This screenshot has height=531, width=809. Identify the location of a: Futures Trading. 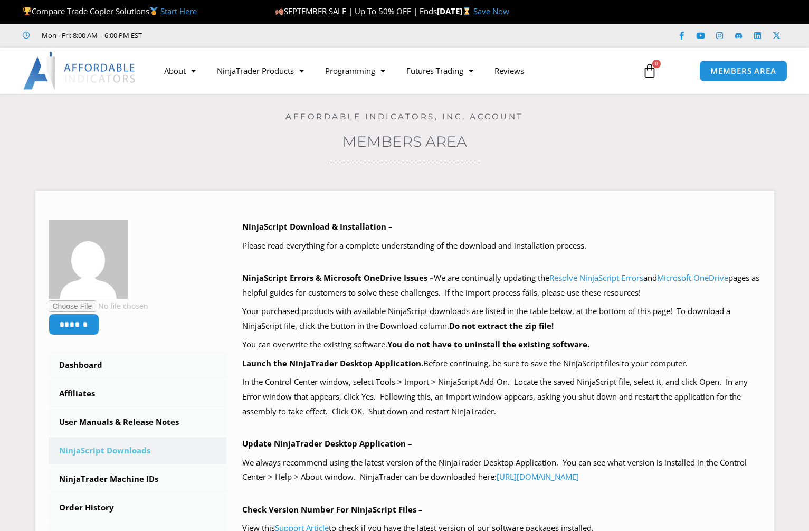
(440, 71).